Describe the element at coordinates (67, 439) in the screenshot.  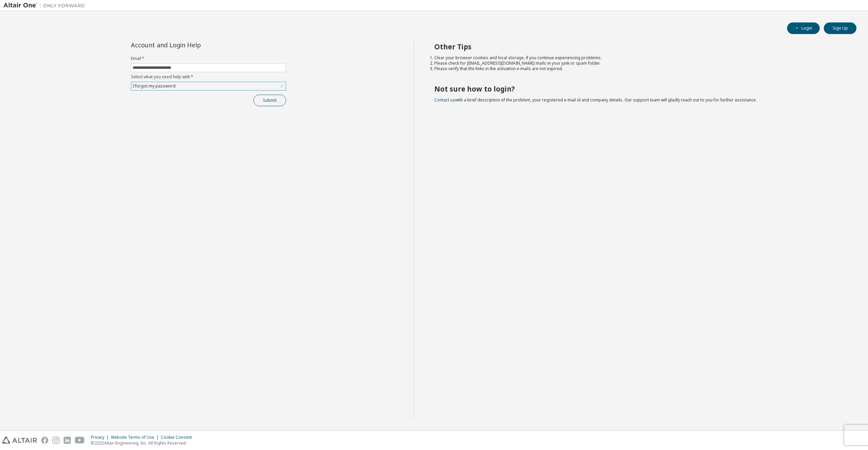
I see `img: linkedin.svg` at that location.